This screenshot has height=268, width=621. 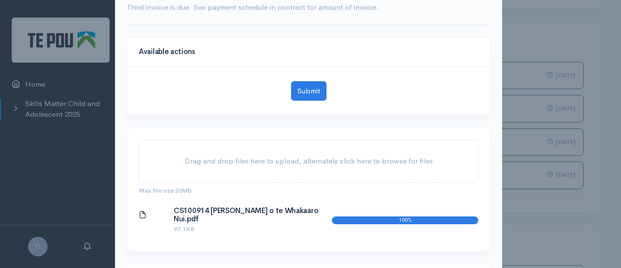 What do you see at coordinates (309, 189) in the screenshot?
I see `div: Max file size 20Mb` at bounding box center [309, 189].